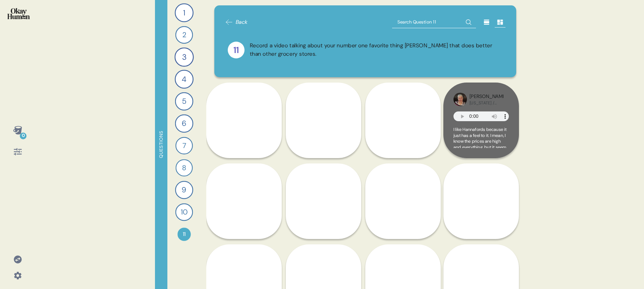  Describe the element at coordinates (184, 35) in the screenshot. I see `div: 2` at that location.